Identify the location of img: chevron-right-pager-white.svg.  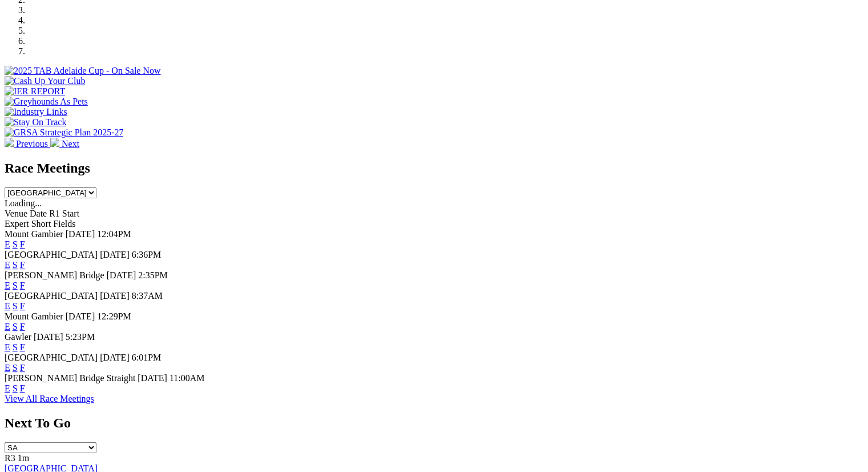
(55, 143).